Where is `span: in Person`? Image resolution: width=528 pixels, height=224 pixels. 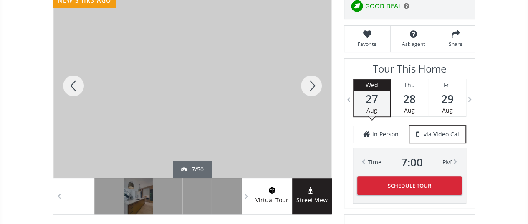 span: in Person is located at coordinates (386, 134).